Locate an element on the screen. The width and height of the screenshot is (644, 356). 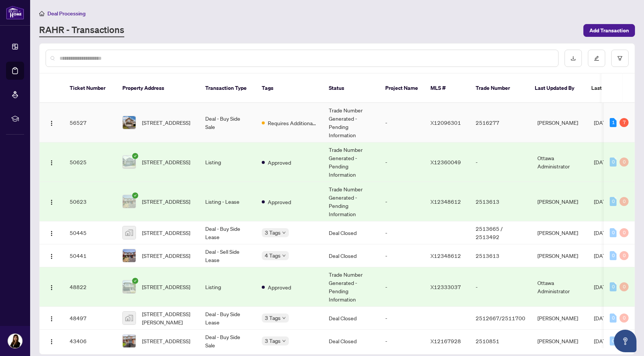
img: Profile Icon is located at coordinates (15, 341).